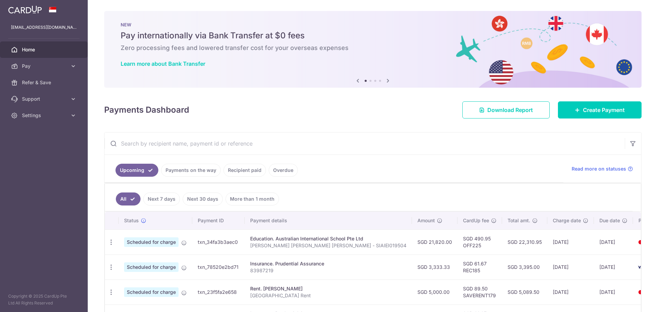  Describe the element at coordinates (373, 25) in the screenshot. I see `p: NEW` at that location.